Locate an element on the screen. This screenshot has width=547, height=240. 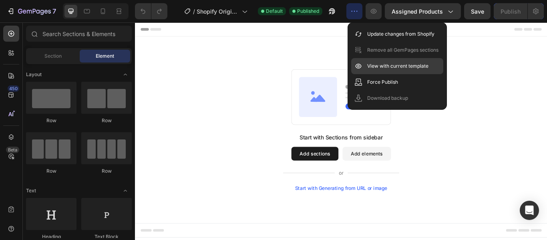
button: Assigned Products is located at coordinates (423, 11).